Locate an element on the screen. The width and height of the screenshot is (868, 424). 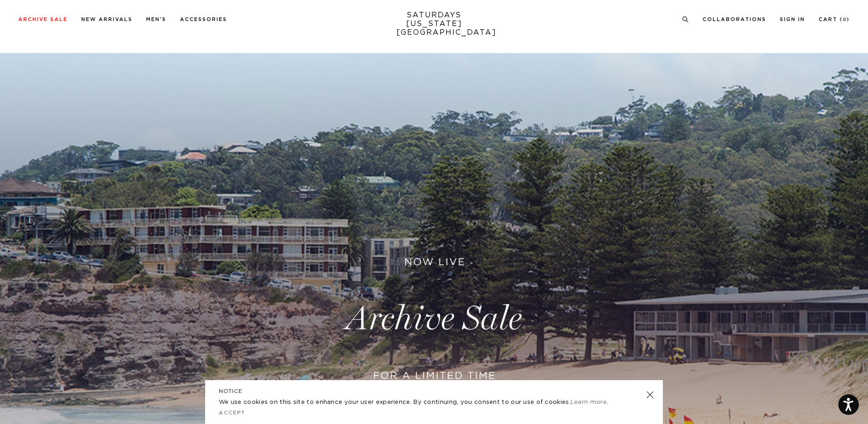
a: Learn more is located at coordinates (589, 402).